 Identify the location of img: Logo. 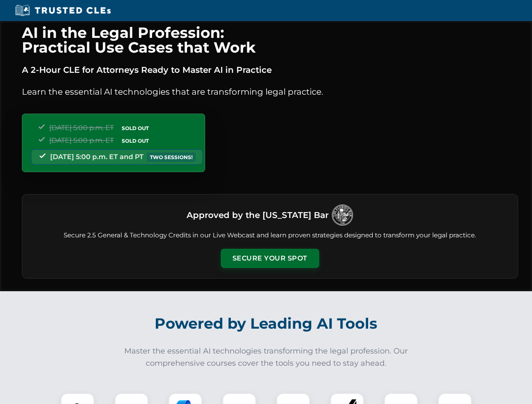
(342, 215).